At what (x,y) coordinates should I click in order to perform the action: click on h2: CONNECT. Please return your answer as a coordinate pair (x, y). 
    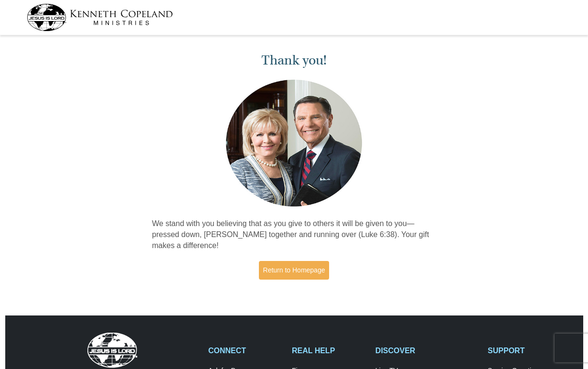
    Looking at the image, I should click on (245, 350).